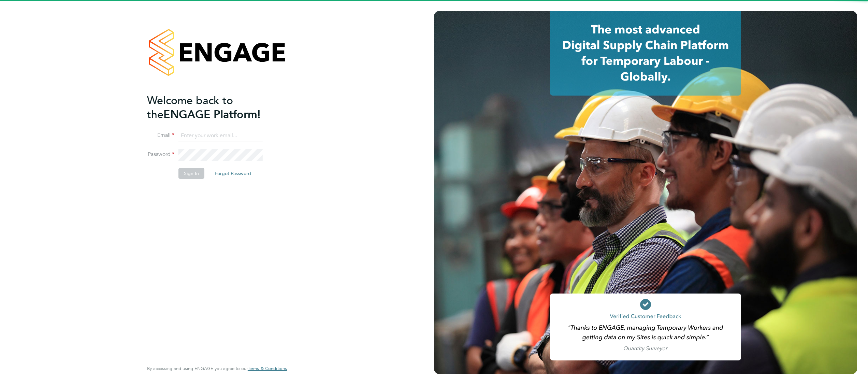 The image size is (868, 385). What do you see at coordinates (190, 108) in the screenshot?
I see `span: Welcome back to the` at bounding box center [190, 108].